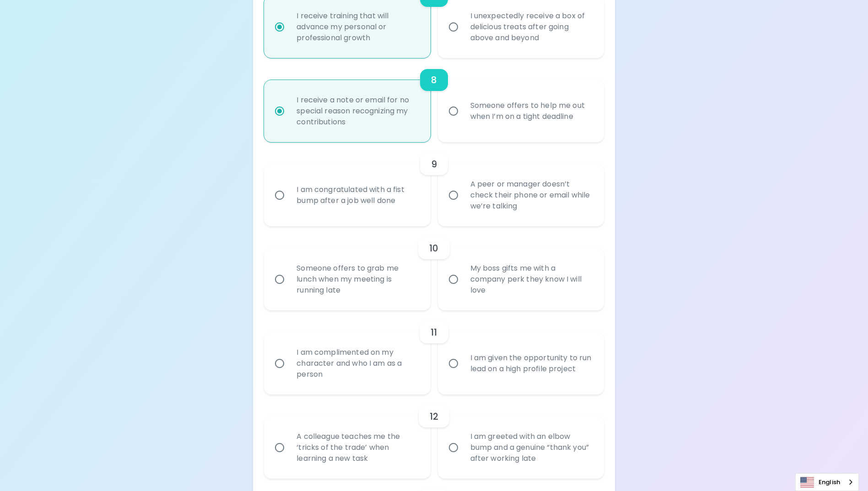  I want to click on h6: 12, so click(434, 417).